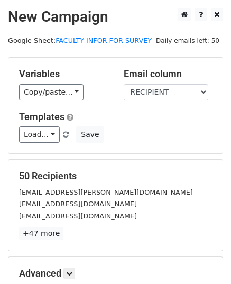  What do you see at coordinates (90, 134) in the screenshot?
I see `button: Save` at bounding box center [90, 134].